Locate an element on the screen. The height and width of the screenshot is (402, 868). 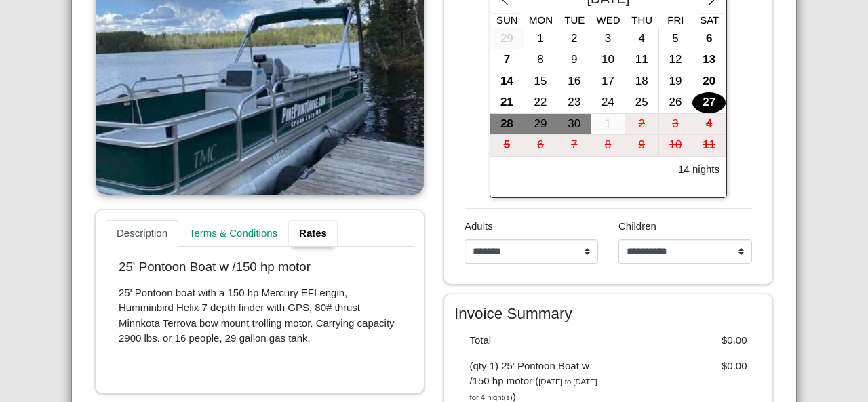
div: 21 is located at coordinates (506, 102).